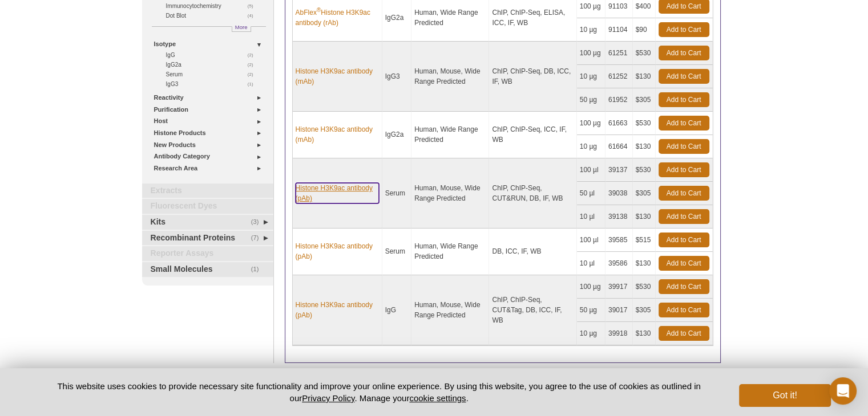 The image size is (868, 416). What do you see at coordinates (213, 6) in the screenshot?
I see `a: (5)Immunocytochemistry` at bounding box center [213, 6].